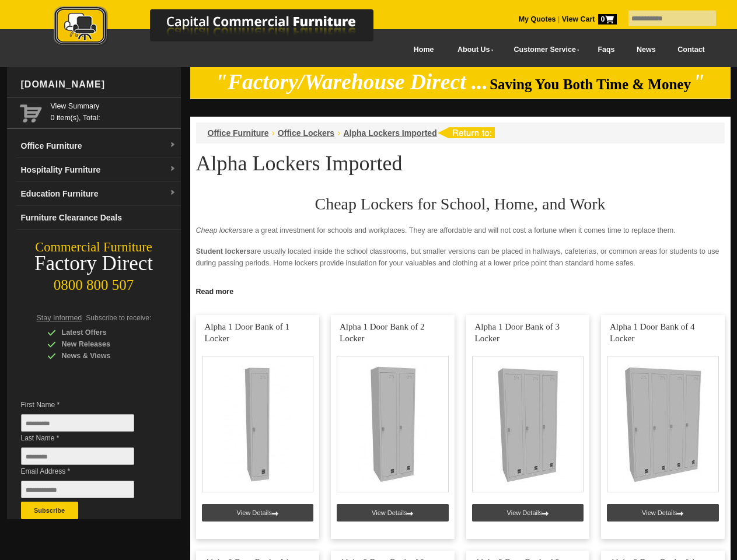  I want to click on input: First Name *, so click(78, 423).